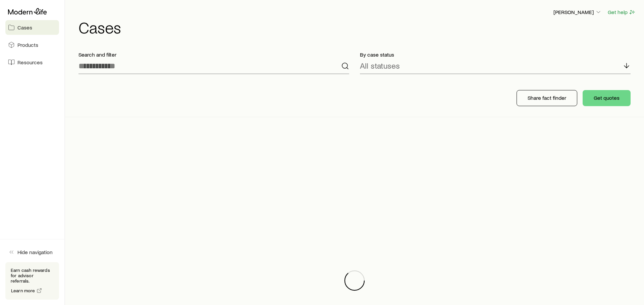 This screenshot has width=644, height=305. What do you see at coordinates (32, 45) in the screenshot?
I see `a: Products` at bounding box center [32, 45].